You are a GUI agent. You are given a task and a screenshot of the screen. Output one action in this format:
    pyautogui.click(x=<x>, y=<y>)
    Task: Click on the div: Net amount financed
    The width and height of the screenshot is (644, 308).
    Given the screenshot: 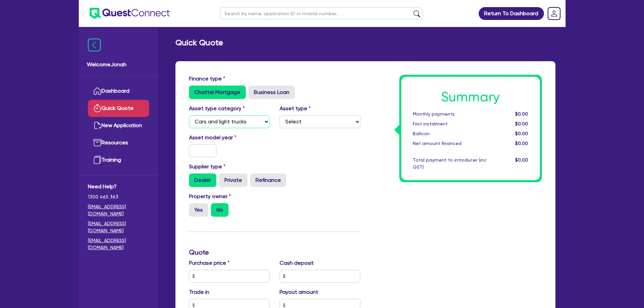 What is the action you would take?
    pyautogui.click(x=449, y=144)
    